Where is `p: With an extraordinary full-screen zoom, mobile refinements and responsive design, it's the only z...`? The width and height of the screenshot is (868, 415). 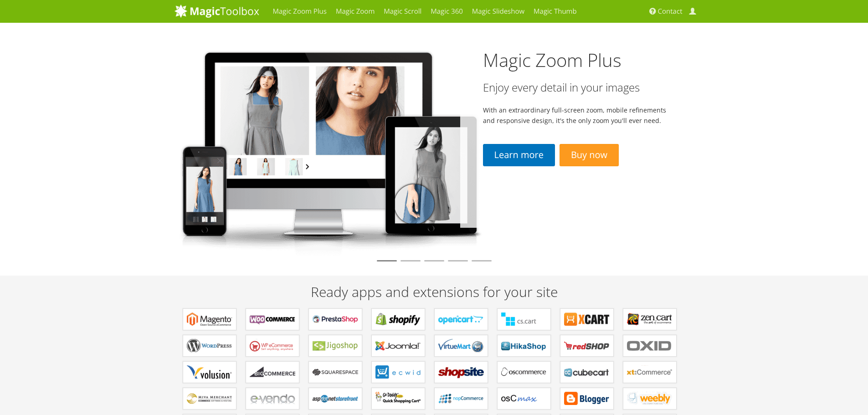
p: With an extraordinary full-screen zoom, mobile refinements and responsive design, it's the only z... is located at coordinates (577, 115).